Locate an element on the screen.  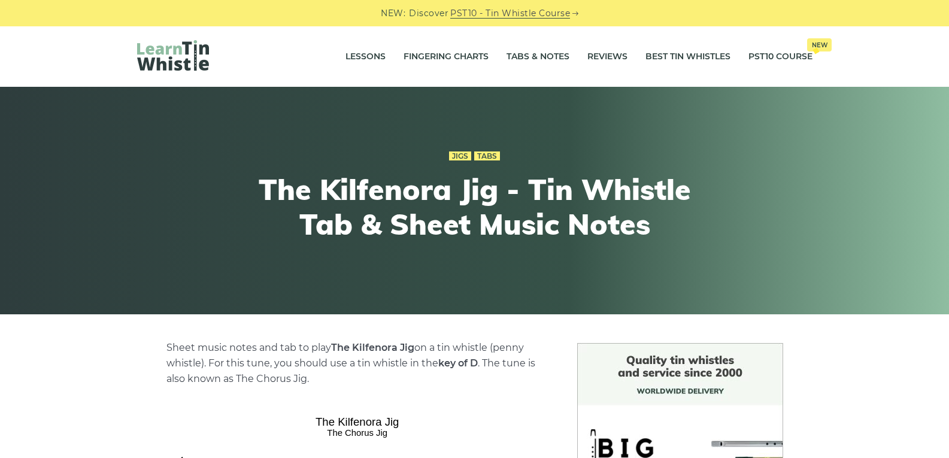
strong: key of D is located at coordinates (458, 363).